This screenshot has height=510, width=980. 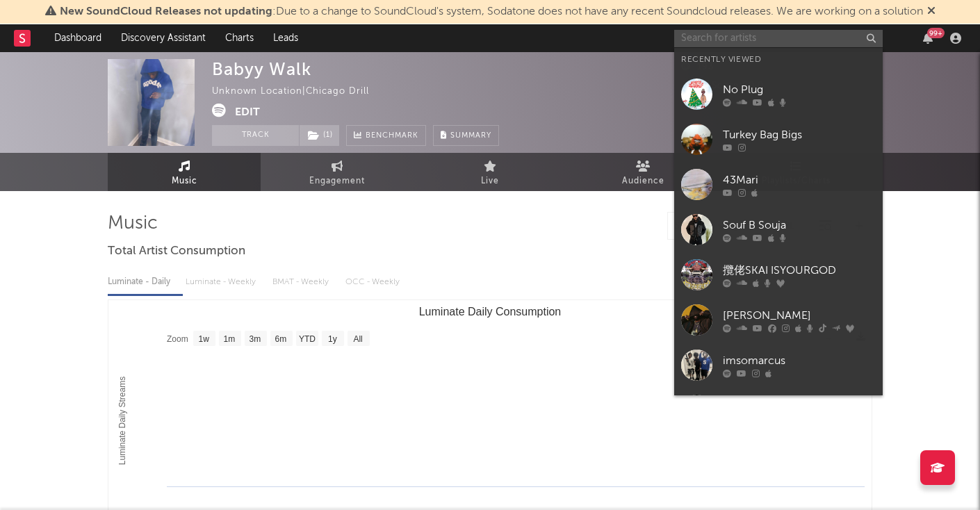 What do you see at coordinates (122, 420) in the screenshot?
I see `text: Luminate Daily Streams` at bounding box center [122, 420].